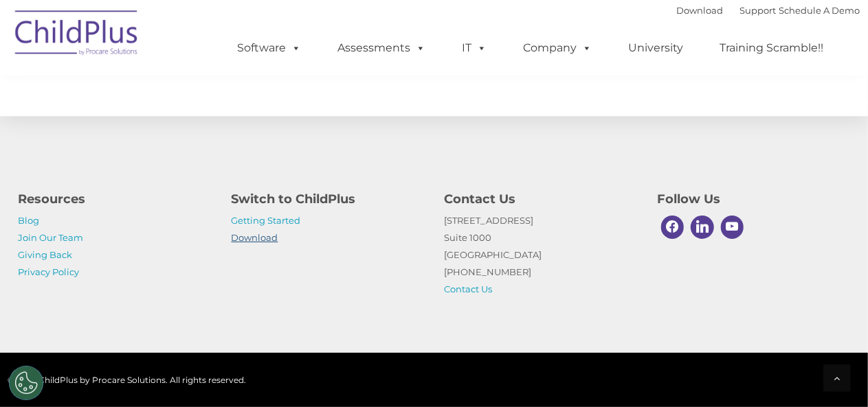 This screenshot has height=407, width=868. What do you see at coordinates (211, 96) in the screenshot?
I see `span: Last name` at bounding box center [211, 96].